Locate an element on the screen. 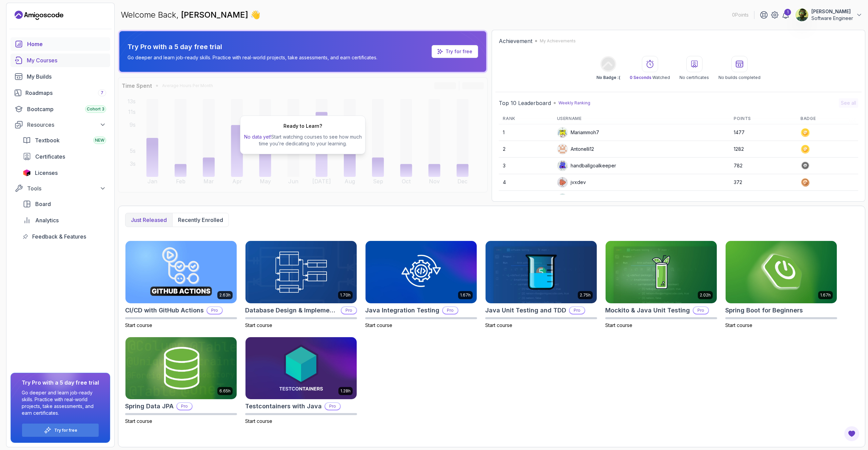 The width and height of the screenshot is (868, 450). h2: Database Design & Implementation is located at coordinates (292, 310).